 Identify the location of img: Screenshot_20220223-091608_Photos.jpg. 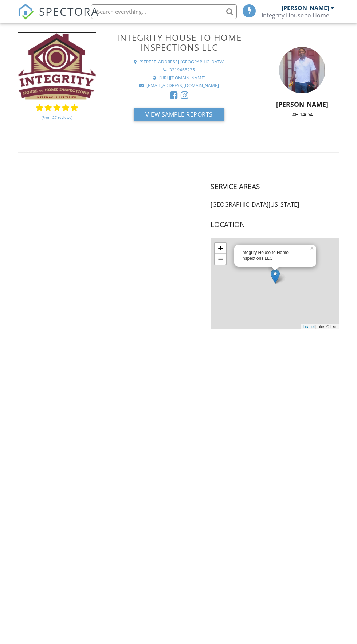
(57, 66).